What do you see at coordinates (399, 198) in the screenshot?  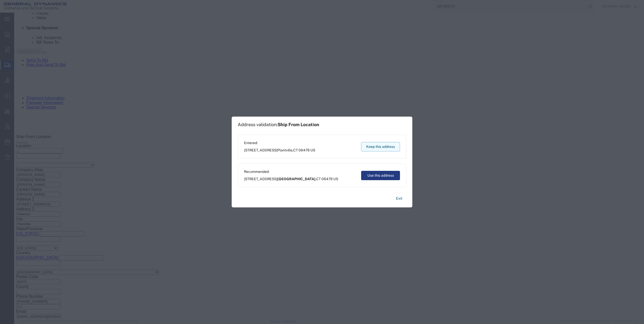 I see `button: Exit` at bounding box center [399, 198].